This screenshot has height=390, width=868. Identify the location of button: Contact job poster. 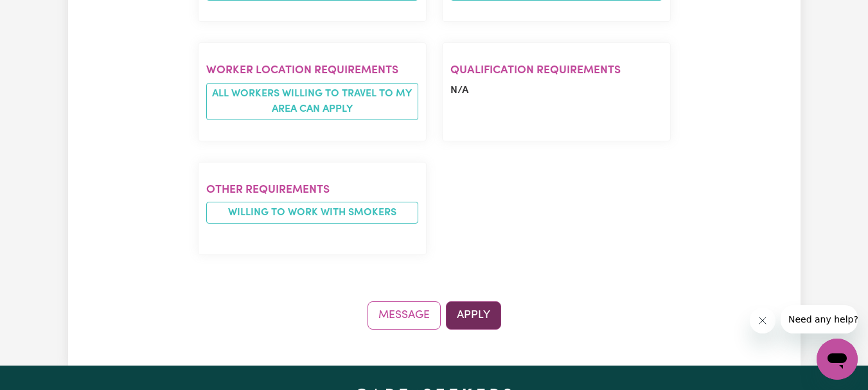
(404, 316).